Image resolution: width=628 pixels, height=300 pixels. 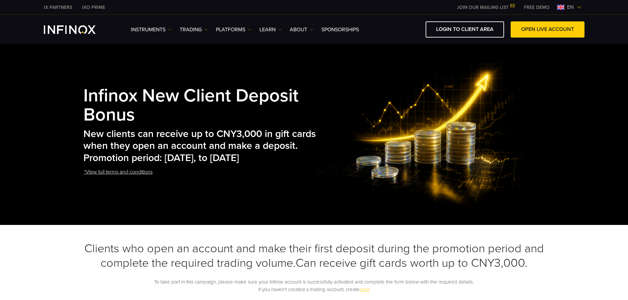 I want to click on a: LOGIN TO CLIENT AREA, so click(x=465, y=29).